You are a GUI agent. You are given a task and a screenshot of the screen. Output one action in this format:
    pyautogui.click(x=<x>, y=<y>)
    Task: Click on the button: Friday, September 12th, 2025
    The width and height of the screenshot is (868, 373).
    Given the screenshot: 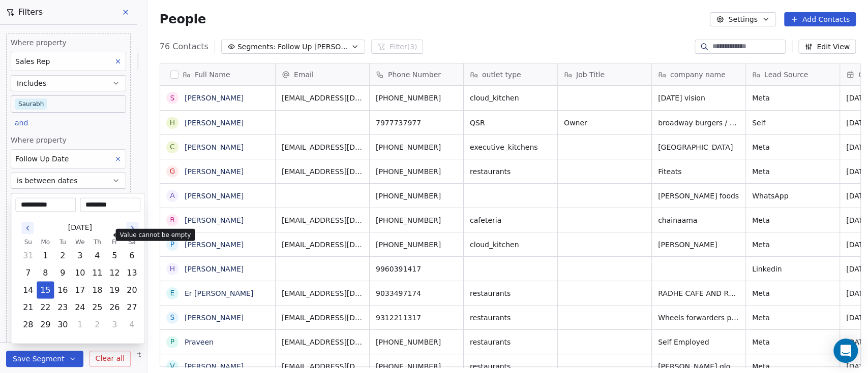 What is the action you would take?
    pyautogui.click(x=115, y=273)
    